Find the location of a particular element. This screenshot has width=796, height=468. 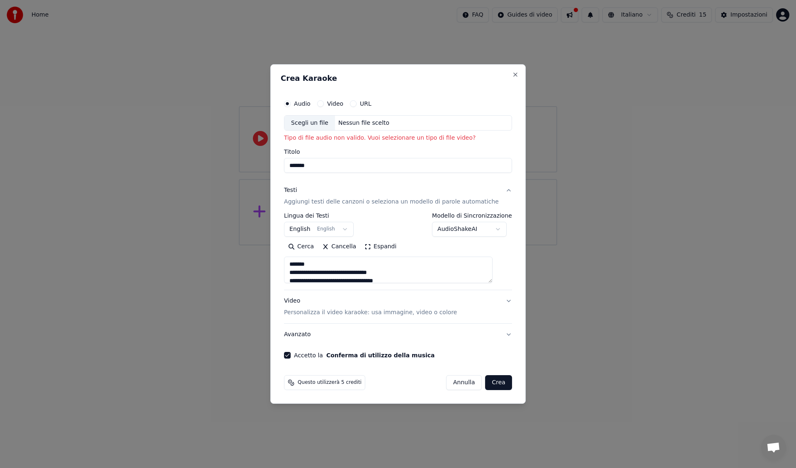

div: Testi is located at coordinates (290, 191).